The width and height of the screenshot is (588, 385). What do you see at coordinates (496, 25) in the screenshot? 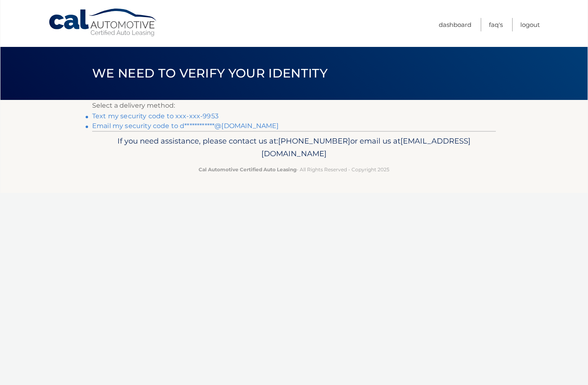
I see `a: FAQ's` at bounding box center [496, 25].